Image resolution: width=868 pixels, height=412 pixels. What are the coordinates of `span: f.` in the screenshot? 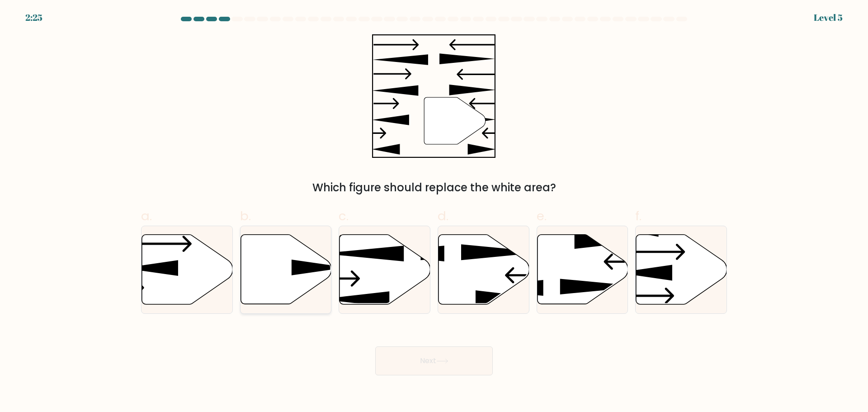 It's located at (639, 216).